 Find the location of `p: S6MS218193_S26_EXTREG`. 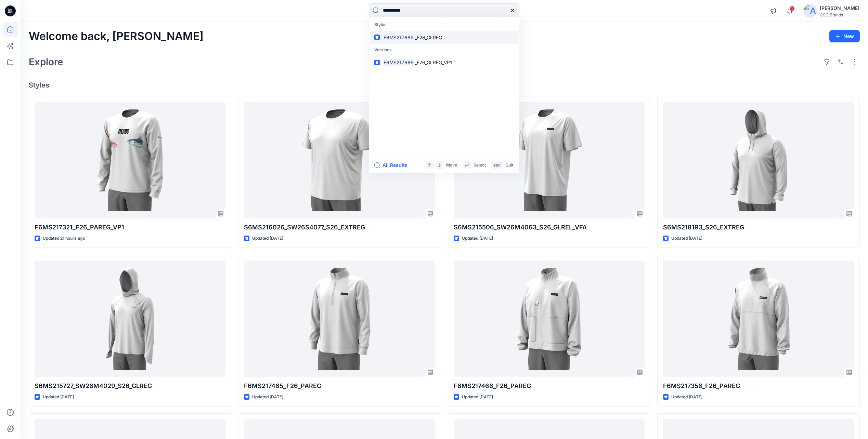

p: S6MS218193_S26_EXTREG is located at coordinates (758, 227).